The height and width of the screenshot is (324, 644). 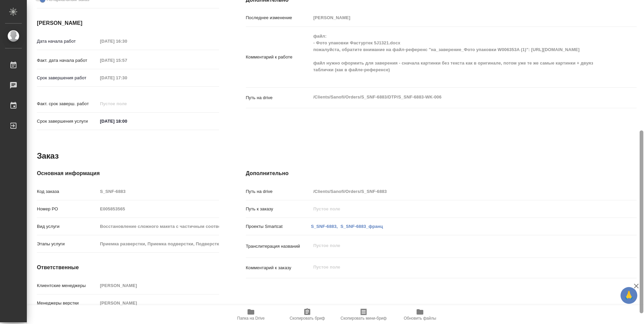 I want to click on textarea: файл: - Фото упаковки Фастуртек 5J1321.docx пожалуйста, обратите внимание на файл-референс "на_за..., so click(x=458, y=57).